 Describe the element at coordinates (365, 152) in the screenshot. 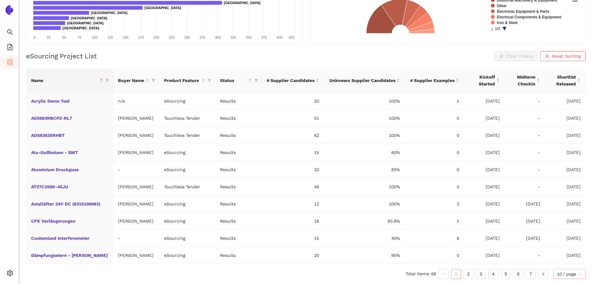

I see `td: 60%` at that location.